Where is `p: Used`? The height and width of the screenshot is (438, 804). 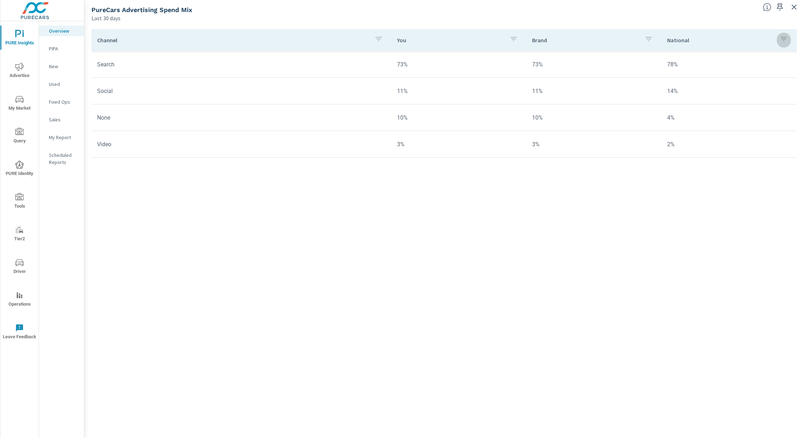 p: Used is located at coordinates (63, 84).